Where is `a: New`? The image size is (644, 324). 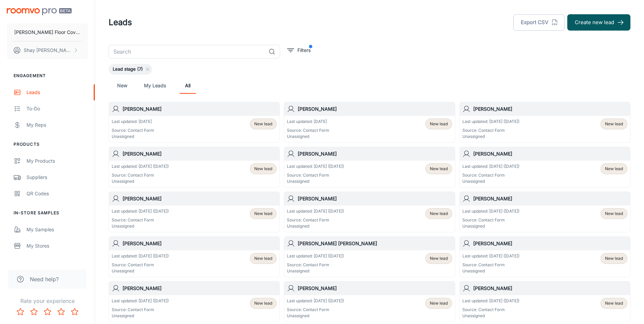
a: New is located at coordinates (122, 86).